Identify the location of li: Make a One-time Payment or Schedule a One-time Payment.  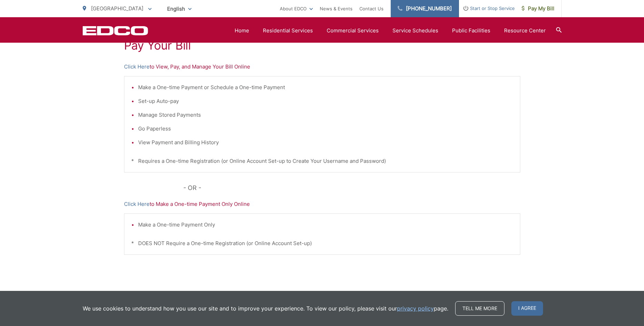
(325, 88).